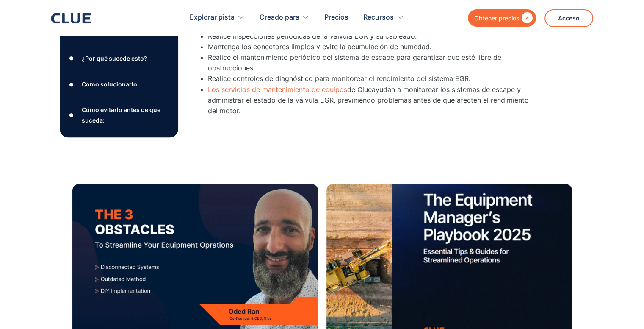 This screenshot has width=644, height=329. I want to click on font: Realice inspecciones periódicas de la válvula EGR y su cableado., so click(312, 36).